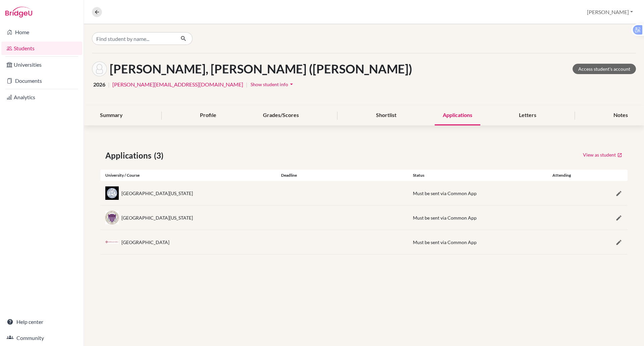 The image size is (644, 346). I want to click on button: Show student infoarrow_drop_down, so click(273, 84).